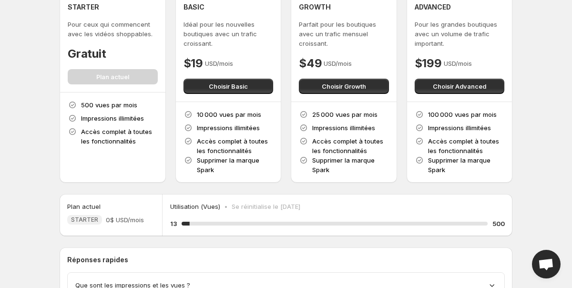 This screenshot has width=572, height=288. Describe the element at coordinates (460, 86) in the screenshot. I see `span: Choisir Advanced` at that location.